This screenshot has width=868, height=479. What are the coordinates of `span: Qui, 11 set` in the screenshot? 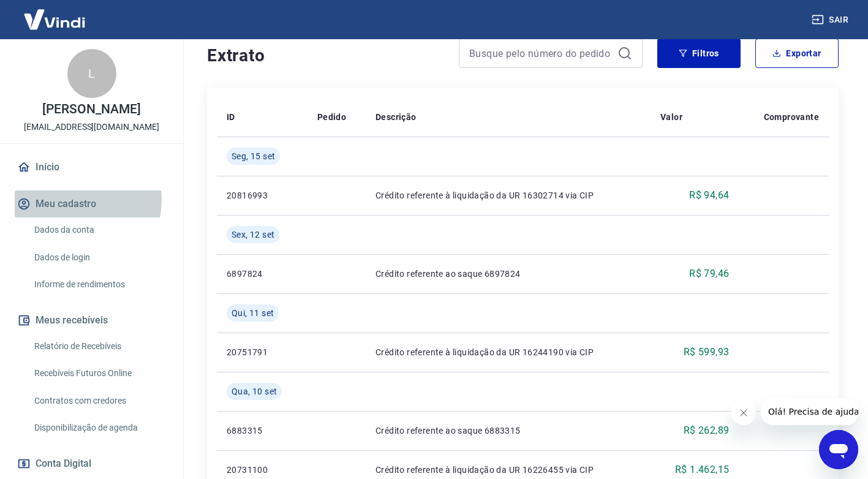 It's located at (253, 313).